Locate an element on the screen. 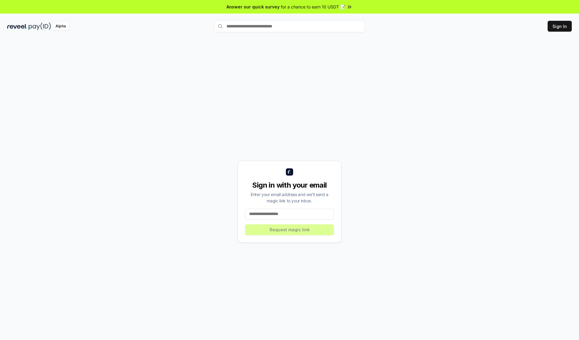  img: reveel_dark is located at coordinates (17, 26).